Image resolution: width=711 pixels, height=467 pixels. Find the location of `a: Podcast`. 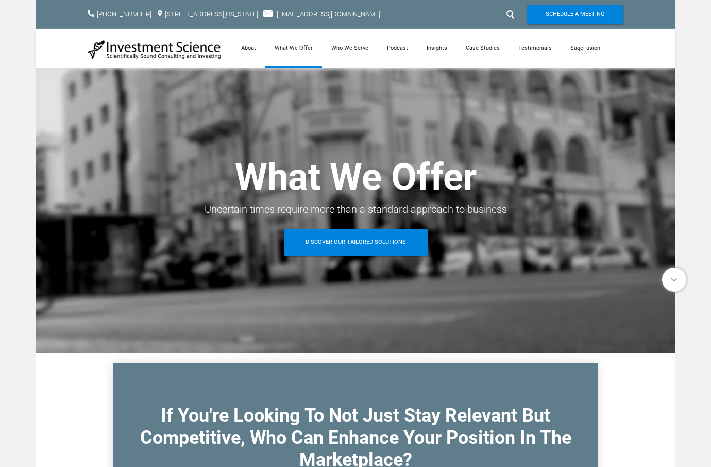

a: Podcast is located at coordinates (397, 48).